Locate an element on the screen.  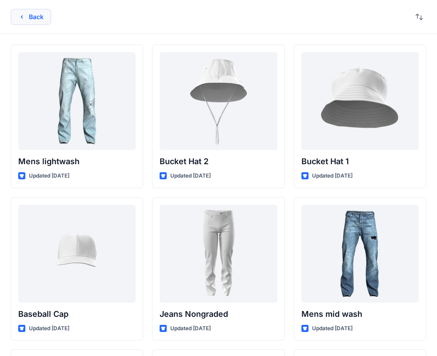
a: Baseball Cap is located at coordinates (77, 254).